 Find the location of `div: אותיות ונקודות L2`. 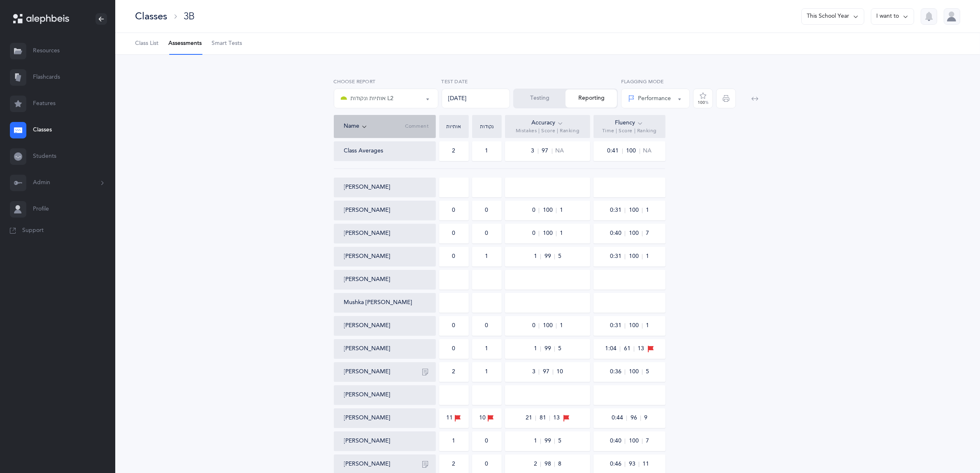

div: אותיות ונקודות L2 is located at coordinates (367, 99).